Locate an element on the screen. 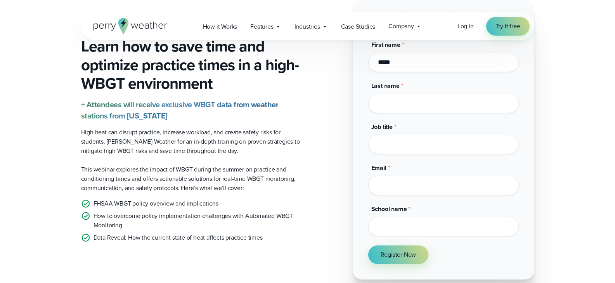  span: Company is located at coordinates (401, 26).